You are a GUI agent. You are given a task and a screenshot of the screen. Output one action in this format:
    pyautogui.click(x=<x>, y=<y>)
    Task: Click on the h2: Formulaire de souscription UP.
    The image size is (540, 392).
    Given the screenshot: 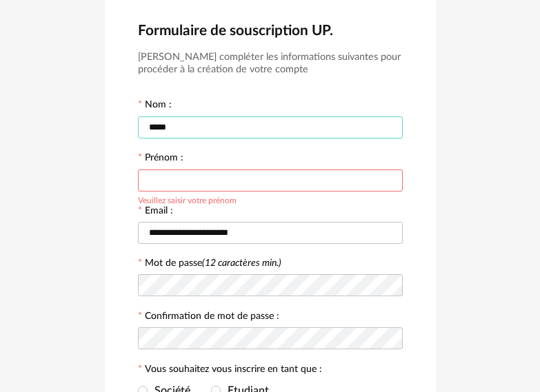 What is the action you would take?
    pyautogui.click(x=270, y=30)
    